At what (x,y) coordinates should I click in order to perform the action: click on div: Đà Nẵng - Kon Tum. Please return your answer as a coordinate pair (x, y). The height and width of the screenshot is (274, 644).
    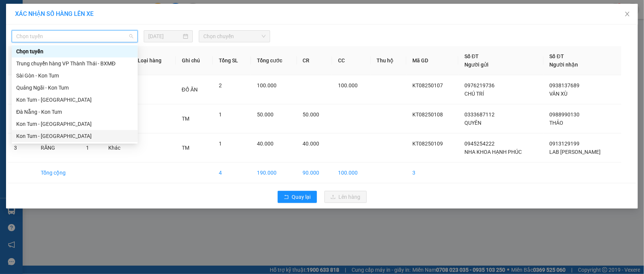
    Looking at the image, I should click on (75, 112).